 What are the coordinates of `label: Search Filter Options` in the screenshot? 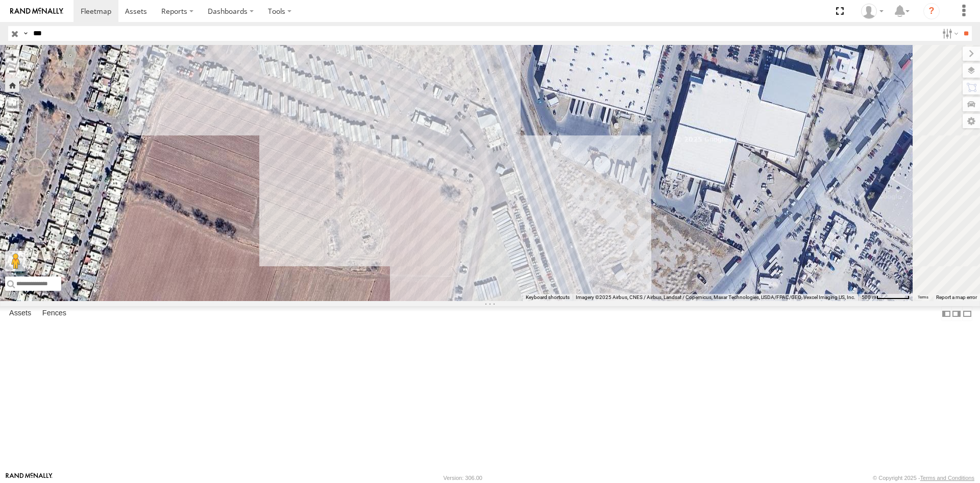 It's located at (949, 34).